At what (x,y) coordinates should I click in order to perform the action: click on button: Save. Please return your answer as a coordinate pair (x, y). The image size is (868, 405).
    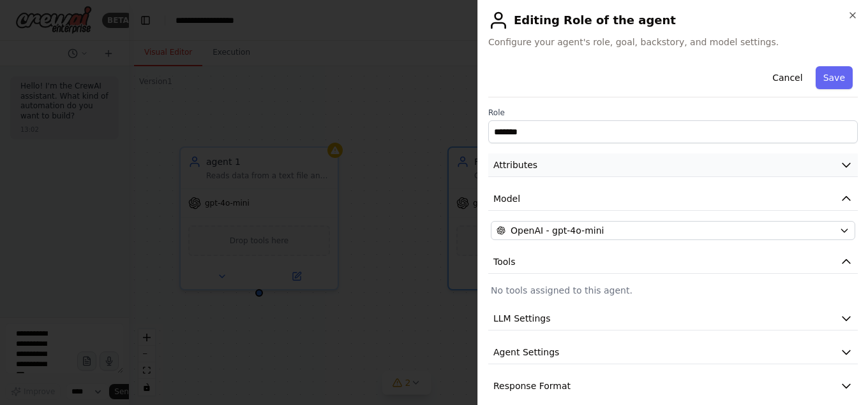
    Looking at the image, I should click on (833, 78).